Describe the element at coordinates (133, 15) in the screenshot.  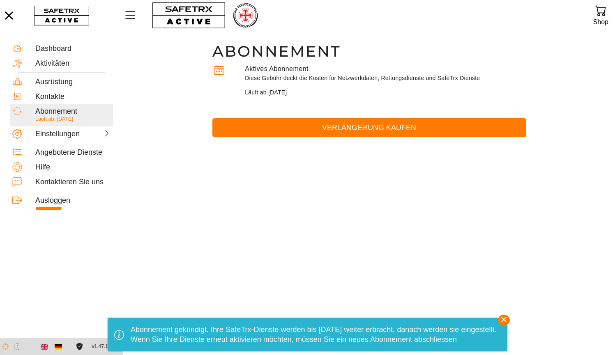
I see `button: MenÜ` at that location.